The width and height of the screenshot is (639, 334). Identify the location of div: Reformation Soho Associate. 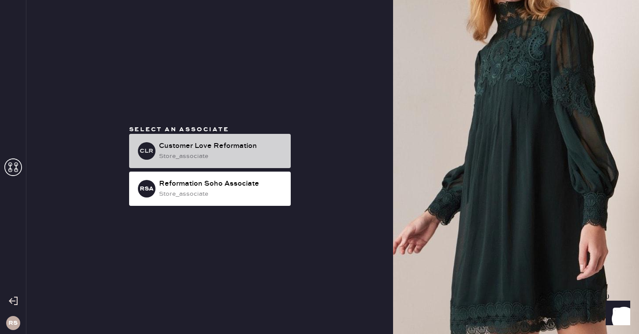
(221, 184).